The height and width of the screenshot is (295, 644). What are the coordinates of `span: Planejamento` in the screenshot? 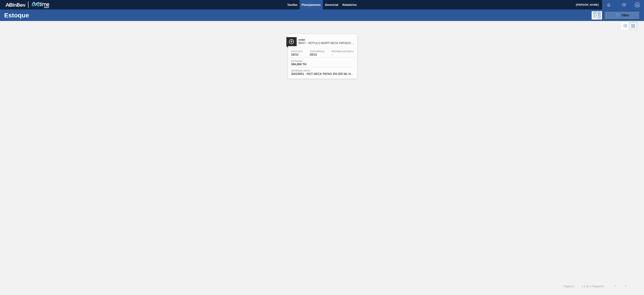 It's located at (311, 5).